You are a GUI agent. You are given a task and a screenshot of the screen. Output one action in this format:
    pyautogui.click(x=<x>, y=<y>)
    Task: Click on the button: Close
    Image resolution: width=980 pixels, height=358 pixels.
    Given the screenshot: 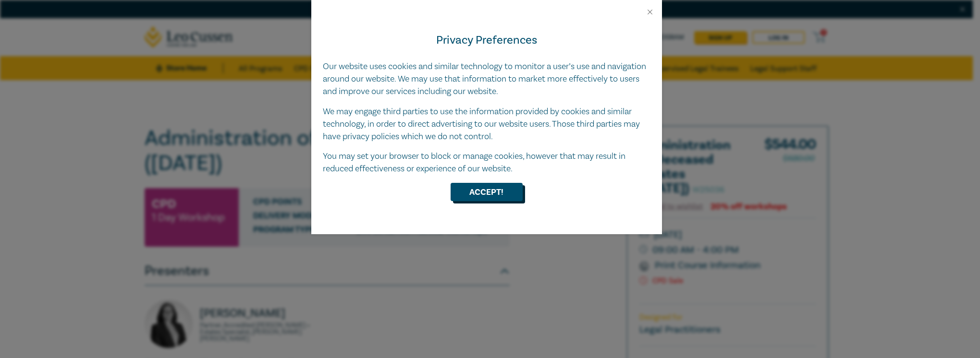 What is the action you would take?
    pyautogui.click(x=650, y=12)
    